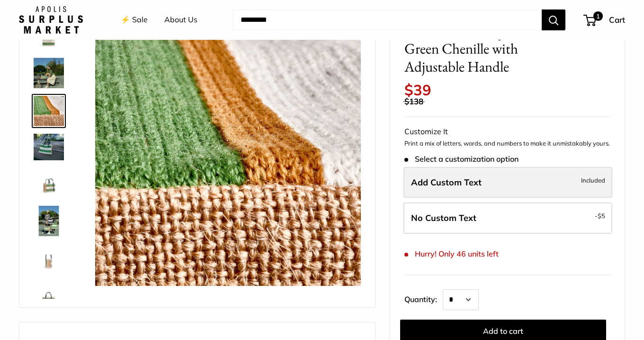 The image size is (644, 340). What do you see at coordinates (424, 298) in the screenshot?
I see `label: Quantity:` at bounding box center [424, 298].